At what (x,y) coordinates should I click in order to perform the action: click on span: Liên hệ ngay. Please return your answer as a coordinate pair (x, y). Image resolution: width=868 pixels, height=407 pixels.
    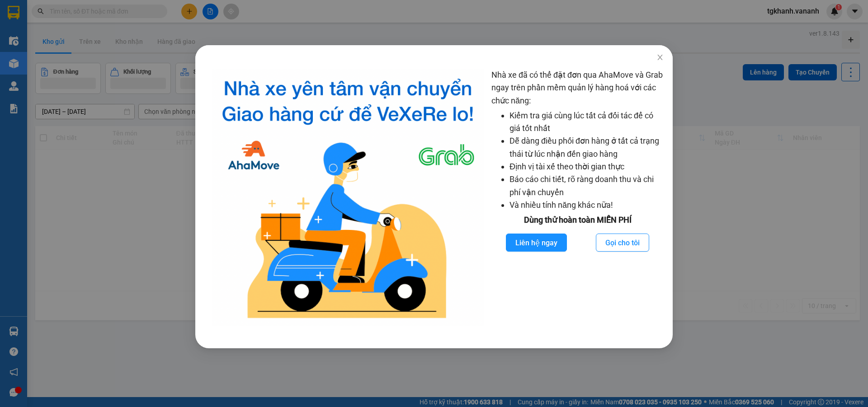
    Looking at the image, I should click on (536, 243).